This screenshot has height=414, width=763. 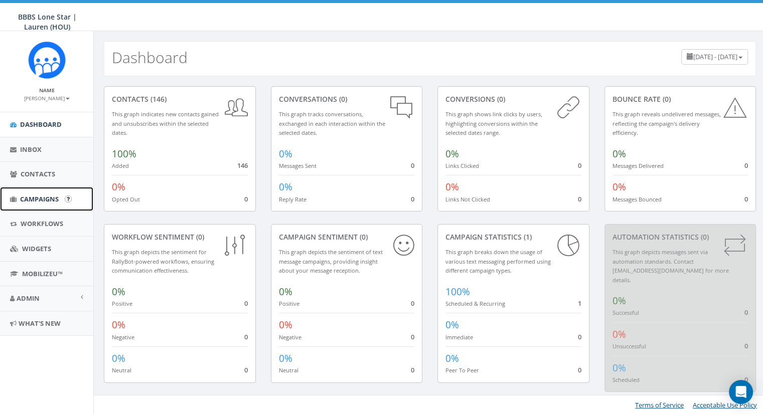 What do you see at coordinates (68, 199) in the screenshot?
I see `input: Submit` at bounding box center [68, 199].